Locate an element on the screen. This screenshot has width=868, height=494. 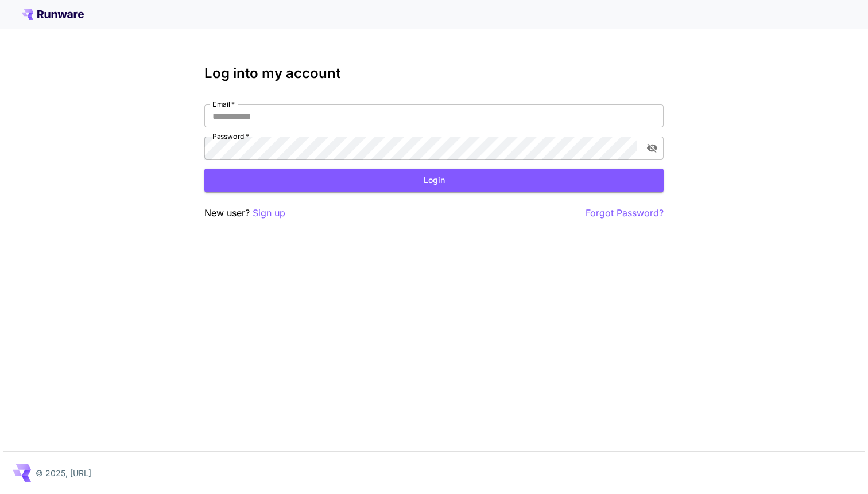
p: Sign up is located at coordinates (269, 213).